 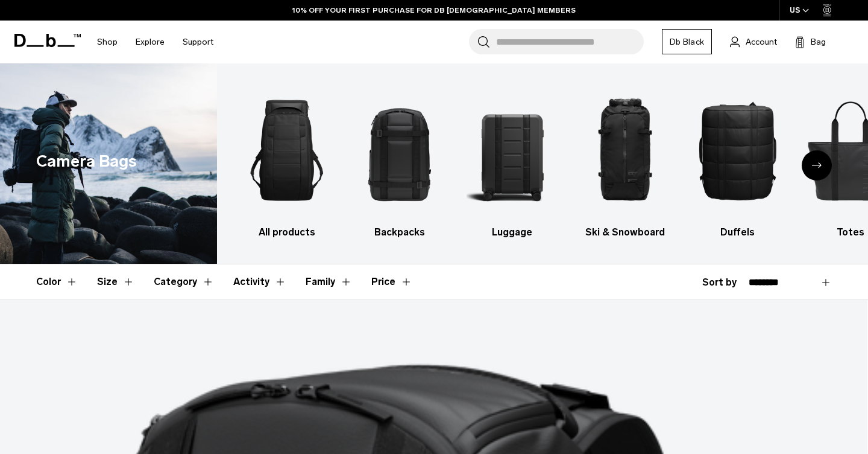 What do you see at coordinates (762, 42) in the screenshot?
I see `span: Account` at bounding box center [762, 42].